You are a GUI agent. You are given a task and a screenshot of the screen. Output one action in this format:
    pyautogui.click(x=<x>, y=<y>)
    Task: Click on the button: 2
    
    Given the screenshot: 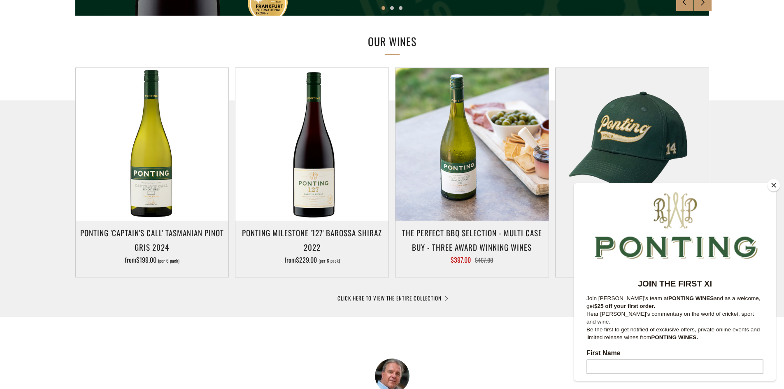 What is the action you would take?
    pyautogui.click(x=392, y=8)
    